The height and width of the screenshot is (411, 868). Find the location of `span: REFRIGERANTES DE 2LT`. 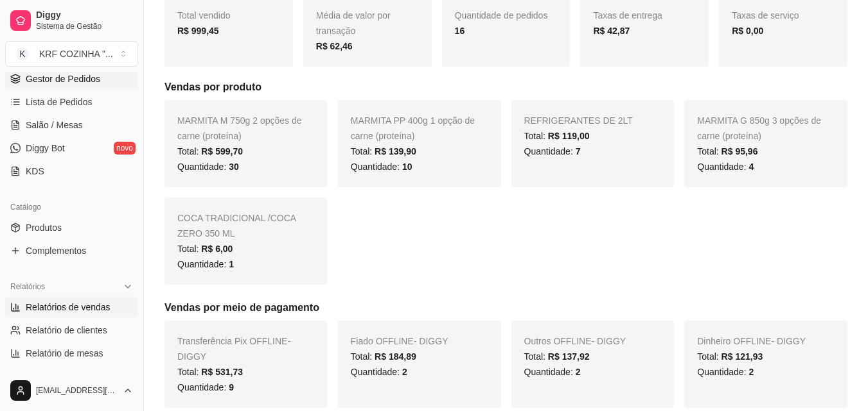

span: REFRIGERANTES DE 2LT is located at coordinates (578, 121).